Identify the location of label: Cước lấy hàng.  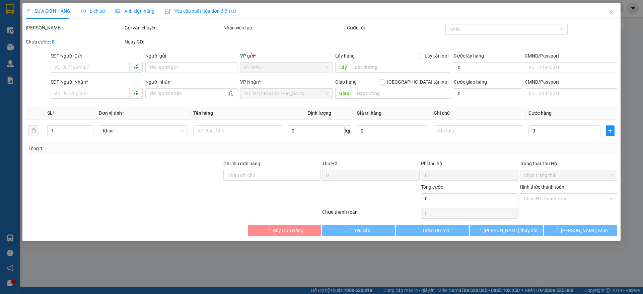
(469, 56).